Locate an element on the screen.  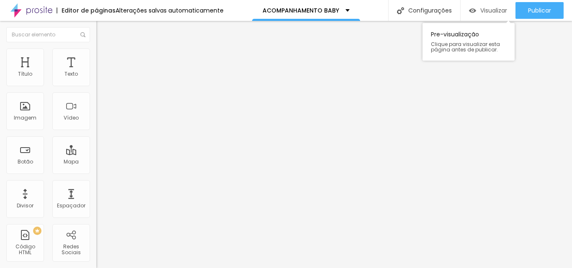
div: Espaçador is located at coordinates (71, 206).